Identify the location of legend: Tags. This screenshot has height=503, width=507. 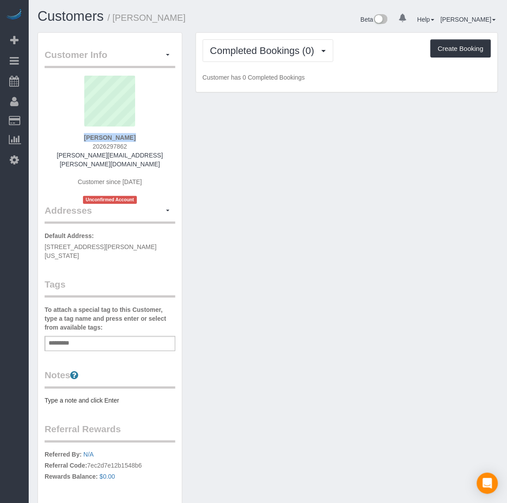
(110, 287).